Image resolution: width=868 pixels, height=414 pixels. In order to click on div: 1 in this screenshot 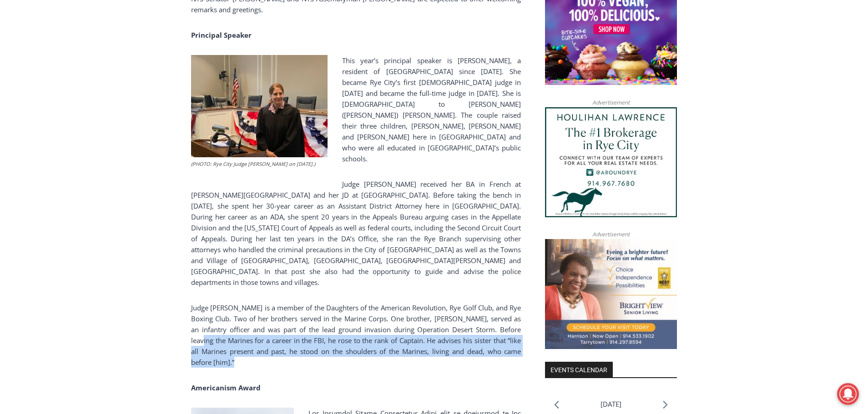, I will do `click(97, 82)`.